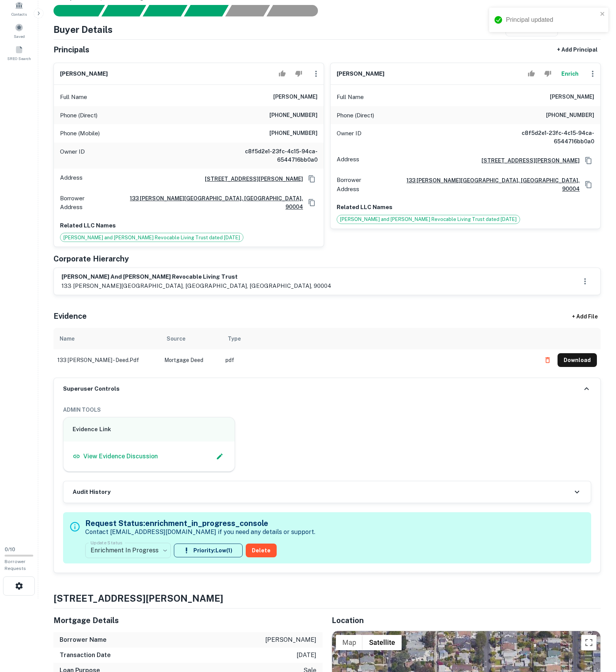  Describe the element at coordinates (327, 410) in the screenshot. I see `h6: ADMIN TOOLS` at that location.